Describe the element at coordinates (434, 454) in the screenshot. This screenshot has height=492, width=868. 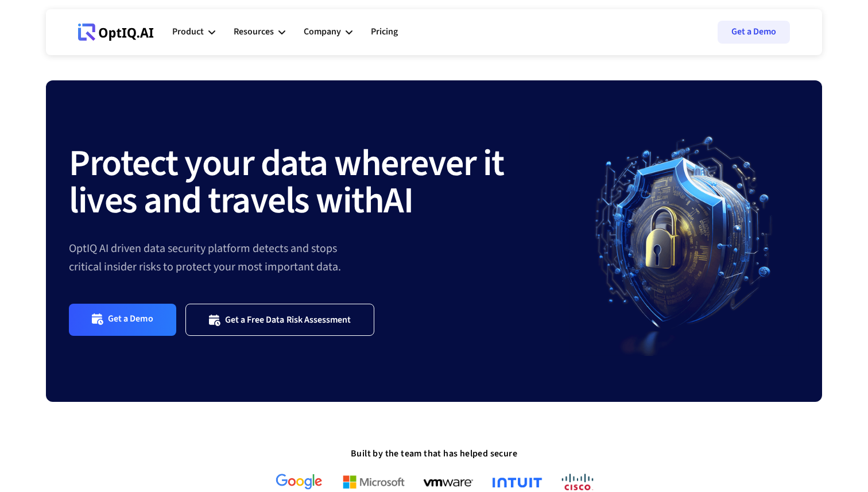
I see `strong: Built by the team that has helped secure` at that location.